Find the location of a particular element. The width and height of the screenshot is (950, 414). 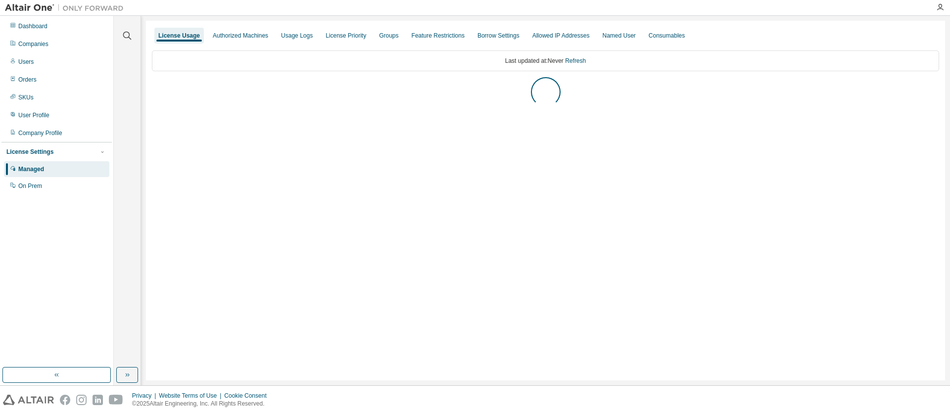

div: License Settings is located at coordinates (30, 152).